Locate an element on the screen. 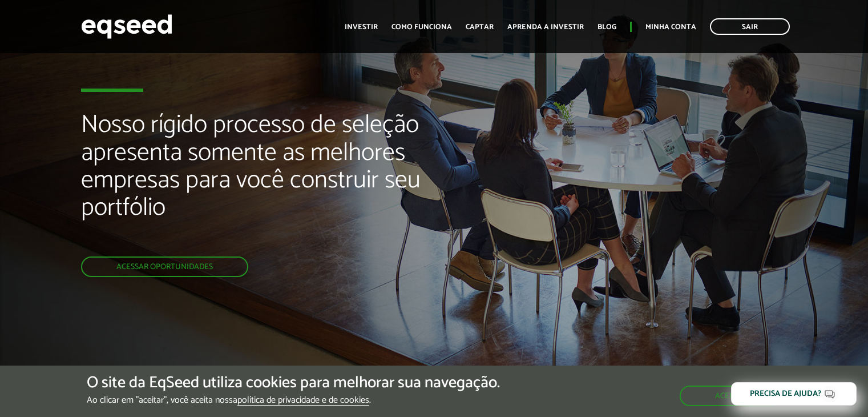 This screenshot has width=868, height=417. p: Ao clicar em "aceitar", você aceita nossa . is located at coordinates (293, 400).